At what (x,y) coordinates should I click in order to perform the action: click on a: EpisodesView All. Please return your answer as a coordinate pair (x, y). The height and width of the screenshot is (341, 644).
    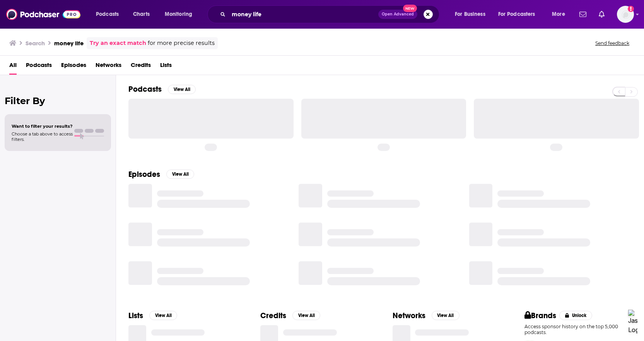
    Looking at the image, I should click on (161, 174).